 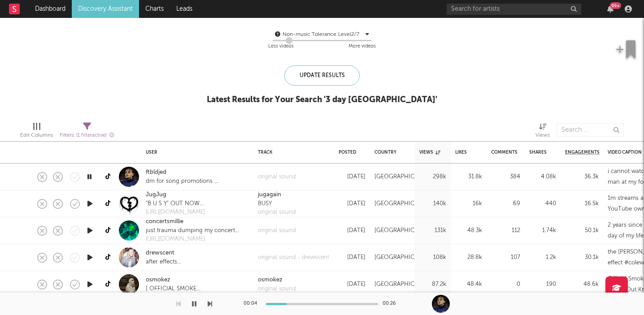 What do you see at coordinates (616, 5) in the screenshot?
I see `div: 99 +` at bounding box center [616, 5].